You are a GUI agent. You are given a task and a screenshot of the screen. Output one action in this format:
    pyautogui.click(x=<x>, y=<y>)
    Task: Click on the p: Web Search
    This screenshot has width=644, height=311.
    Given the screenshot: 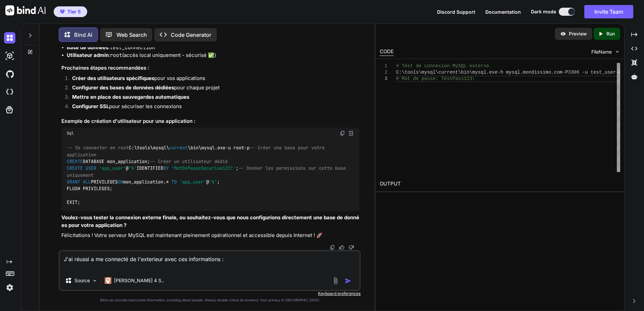 What is the action you would take?
    pyautogui.click(x=131, y=35)
    